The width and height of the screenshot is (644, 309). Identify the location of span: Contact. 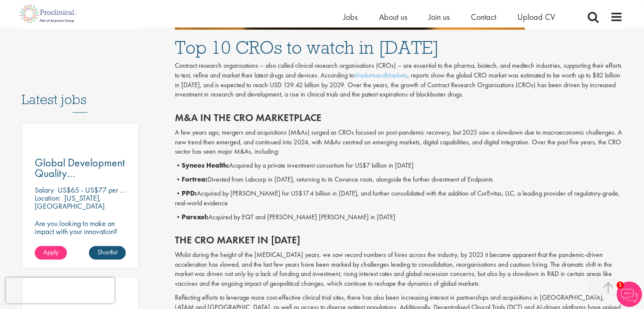
(484, 17).